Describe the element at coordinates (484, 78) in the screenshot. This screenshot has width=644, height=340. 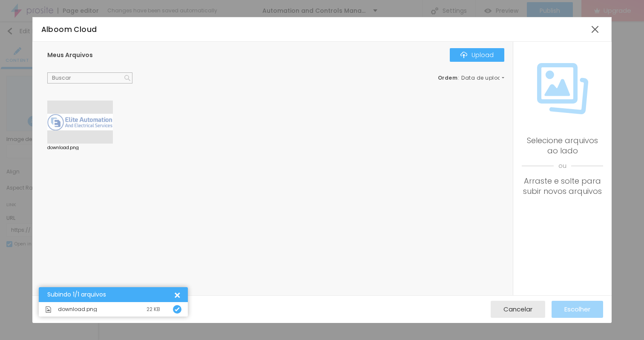
I see `span: Data de upload` at that location.